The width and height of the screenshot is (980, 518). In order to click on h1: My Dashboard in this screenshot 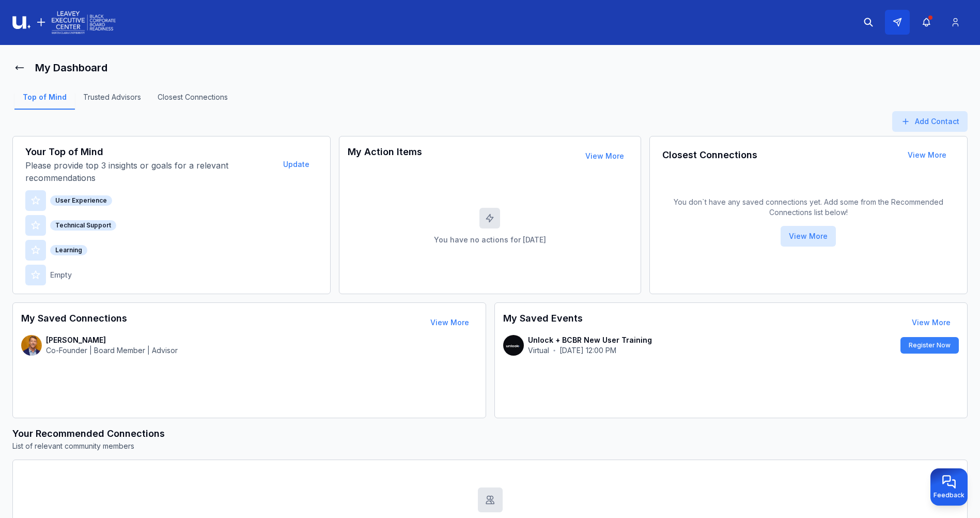, I will do `click(71, 68)`.